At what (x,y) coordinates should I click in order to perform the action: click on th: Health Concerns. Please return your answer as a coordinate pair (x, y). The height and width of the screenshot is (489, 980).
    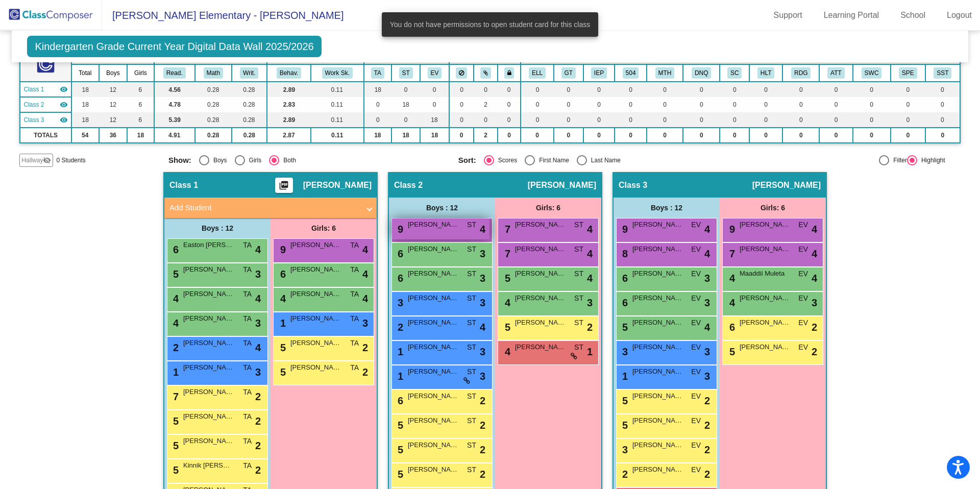
    Looking at the image, I should click on (766, 73).